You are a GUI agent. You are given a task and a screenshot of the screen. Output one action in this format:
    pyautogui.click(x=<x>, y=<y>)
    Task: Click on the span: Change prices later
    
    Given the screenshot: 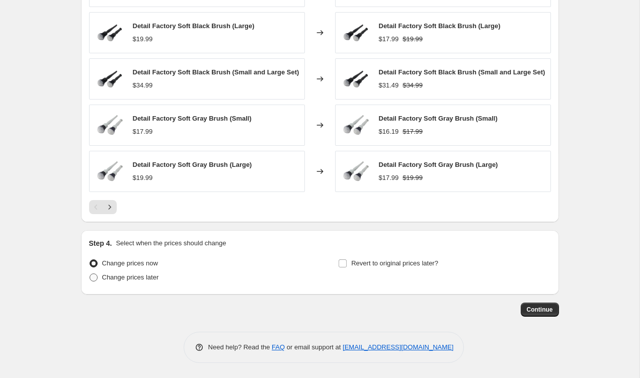 What is the action you would take?
    pyautogui.click(x=130, y=277)
    